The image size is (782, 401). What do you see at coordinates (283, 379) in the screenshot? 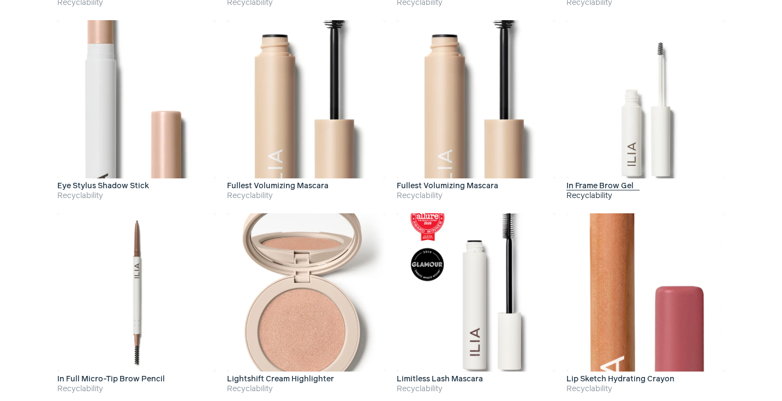
I see `span: Lightshift Cream Highlighter` at bounding box center [283, 379].